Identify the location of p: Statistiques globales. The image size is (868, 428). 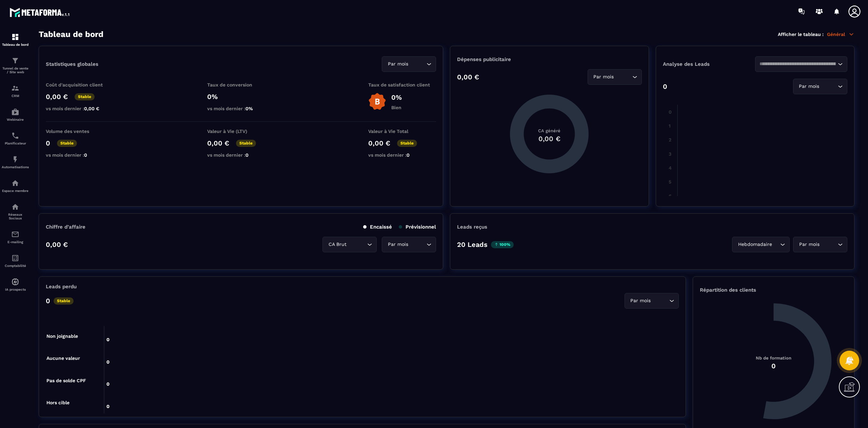
(72, 64).